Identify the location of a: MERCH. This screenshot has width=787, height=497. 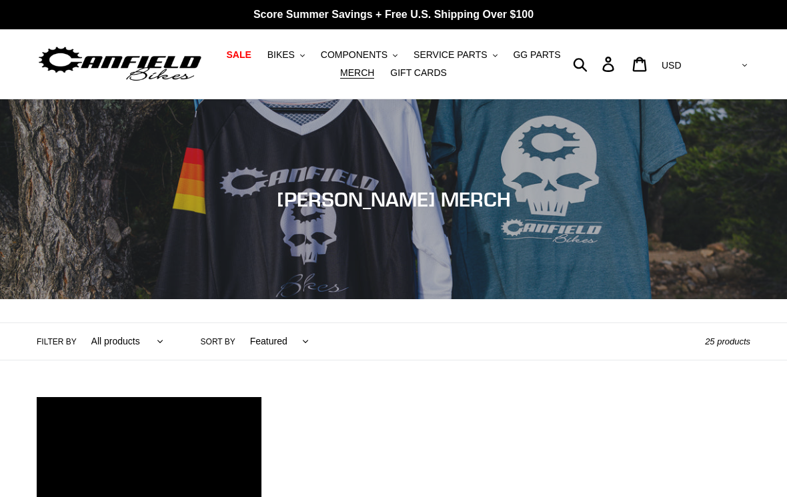
(357, 73).